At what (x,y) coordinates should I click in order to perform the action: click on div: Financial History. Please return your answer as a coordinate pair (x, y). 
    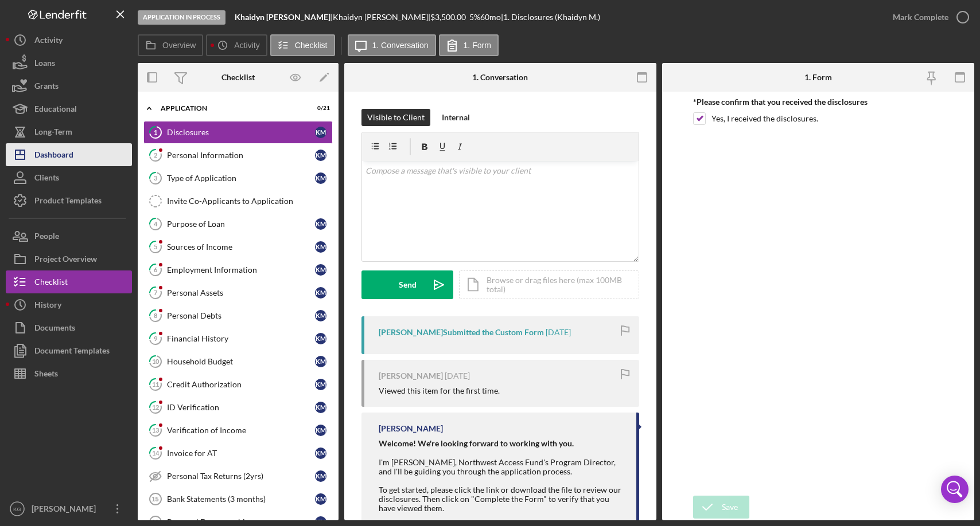
    Looking at the image, I should click on (240, 338).